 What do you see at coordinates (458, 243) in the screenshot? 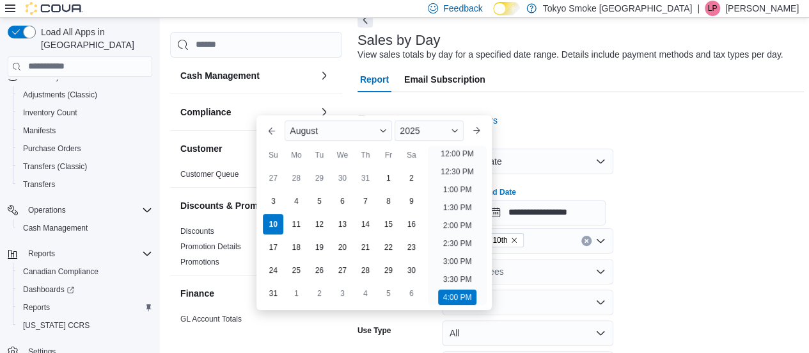
I see `li: 2:30 PM` at bounding box center [458, 243].